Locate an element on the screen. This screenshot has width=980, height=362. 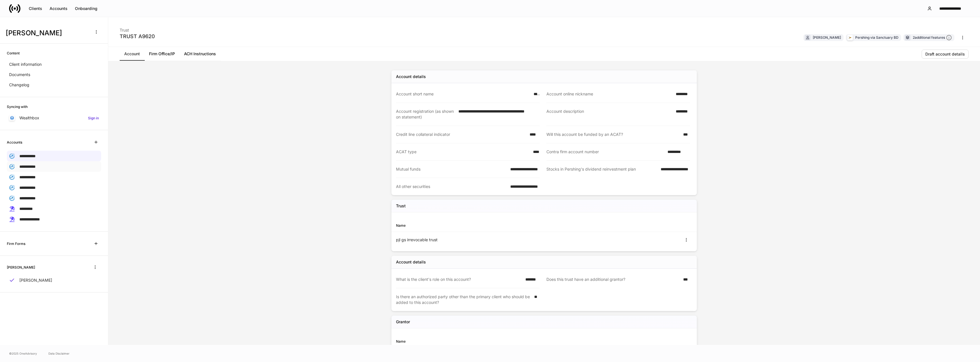
a: Firm Office/IP is located at coordinates (162, 54).